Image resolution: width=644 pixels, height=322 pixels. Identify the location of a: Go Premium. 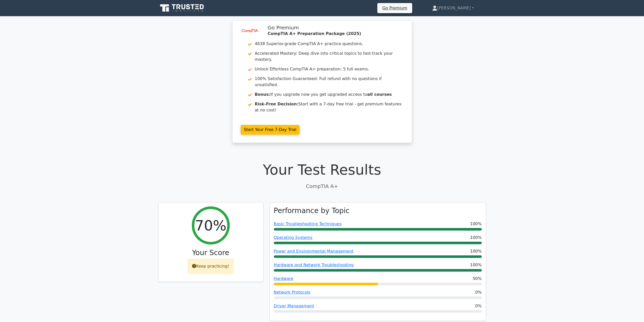
(395, 8).